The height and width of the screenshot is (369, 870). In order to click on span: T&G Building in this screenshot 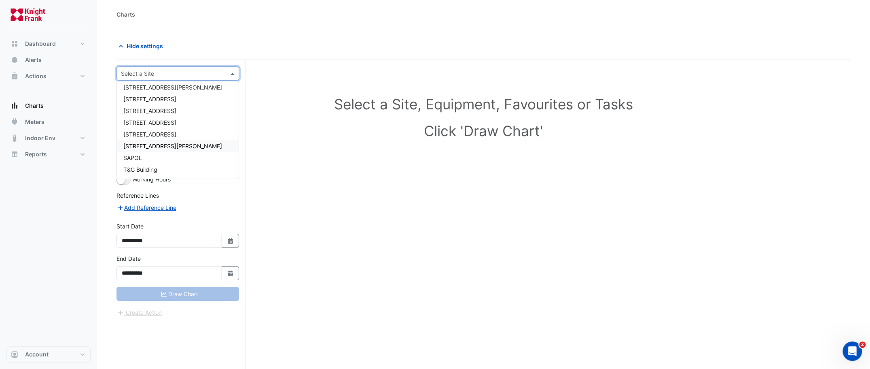, I will do `click(140, 169)`.